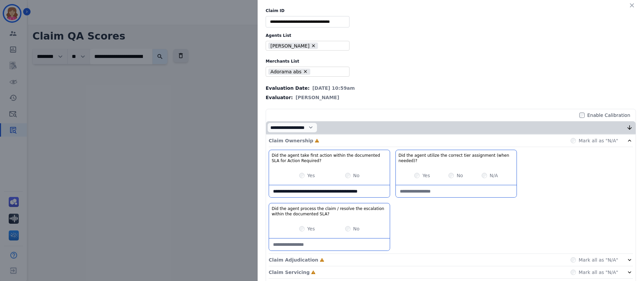  Describe the element at coordinates (289, 272) in the screenshot. I see `p: Claim Servicing` at that location.